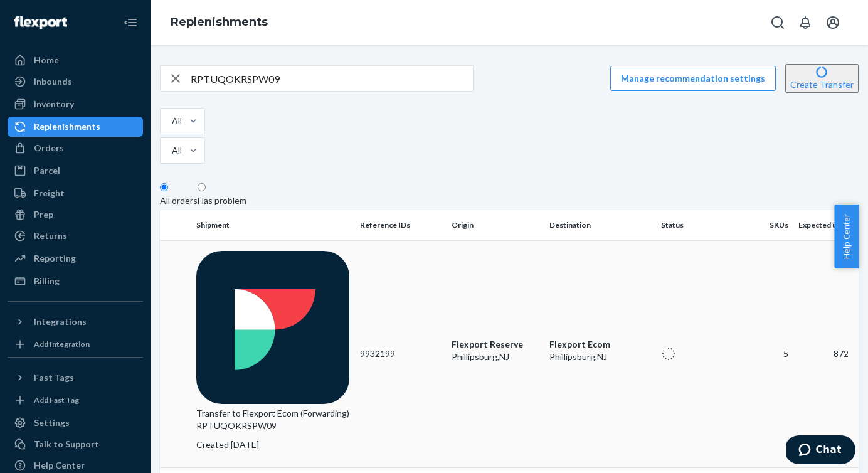  I want to click on span: Chat, so click(42, 14).